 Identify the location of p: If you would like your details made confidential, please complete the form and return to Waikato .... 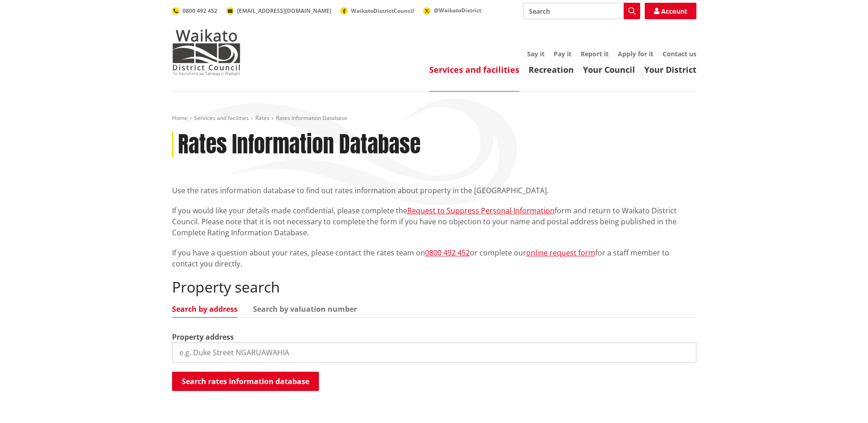
(434, 222).